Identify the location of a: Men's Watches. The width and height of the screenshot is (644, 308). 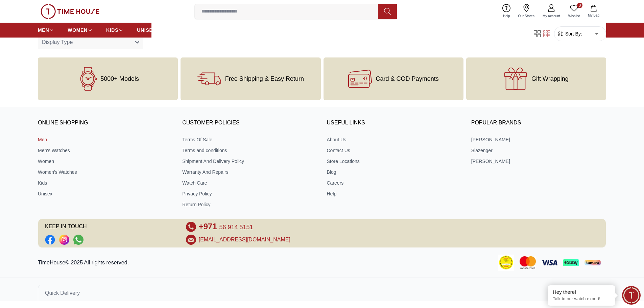
(106, 150).